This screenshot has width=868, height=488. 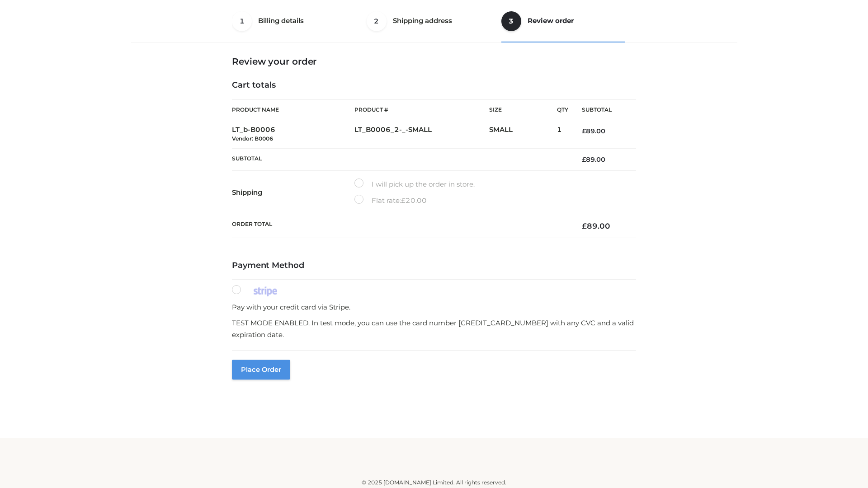 What do you see at coordinates (390, 200) in the screenshot?
I see `label: Flat rate:` at bounding box center [390, 200].